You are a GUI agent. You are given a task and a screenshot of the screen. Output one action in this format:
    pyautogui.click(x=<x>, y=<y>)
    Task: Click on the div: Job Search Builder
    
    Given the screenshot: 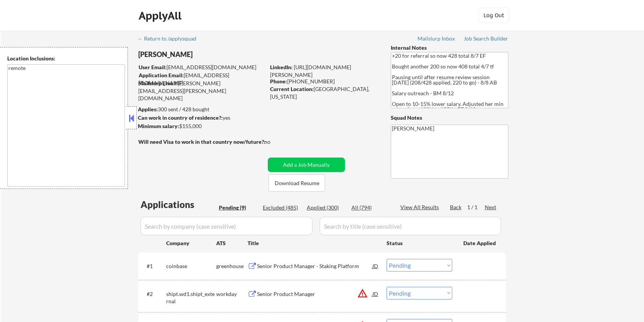 What is the action you would take?
    pyautogui.click(x=485, y=38)
    